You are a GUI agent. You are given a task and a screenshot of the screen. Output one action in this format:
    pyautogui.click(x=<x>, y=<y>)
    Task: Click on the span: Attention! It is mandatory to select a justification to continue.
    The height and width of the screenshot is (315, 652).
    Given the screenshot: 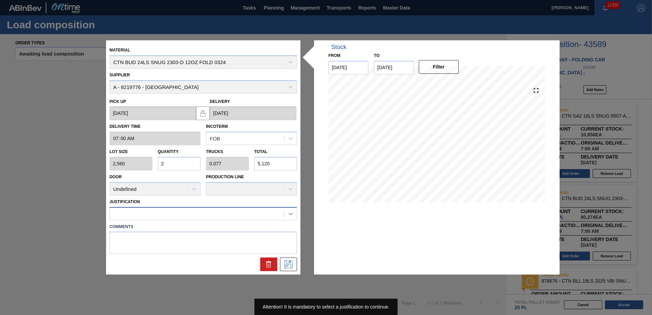 What is the action you would take?
    pyautogui.click(x=326, y=307)
    